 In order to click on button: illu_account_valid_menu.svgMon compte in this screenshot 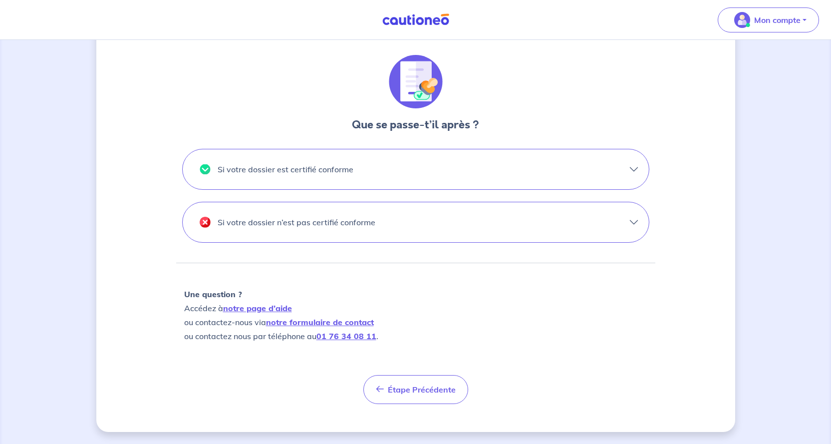, I will do `click(768, 20)`.